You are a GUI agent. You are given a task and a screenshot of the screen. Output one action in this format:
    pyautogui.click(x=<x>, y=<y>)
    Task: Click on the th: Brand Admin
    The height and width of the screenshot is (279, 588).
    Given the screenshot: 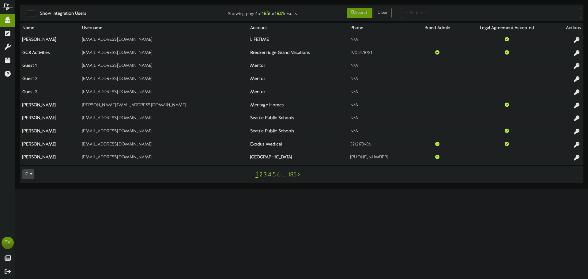 What is the action you would take?
    pyautogui.click(x=437, y=28)
    